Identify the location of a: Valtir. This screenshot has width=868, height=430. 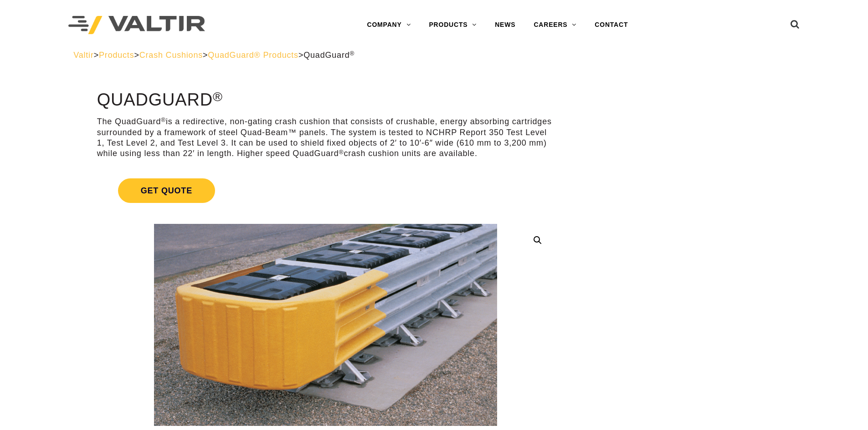
(83, 55).